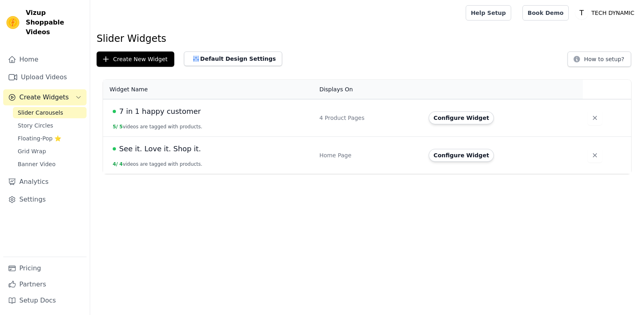 The image size is (644, 315). I want to click on span: Vizup Shoppable Videos, so click(54, 22).